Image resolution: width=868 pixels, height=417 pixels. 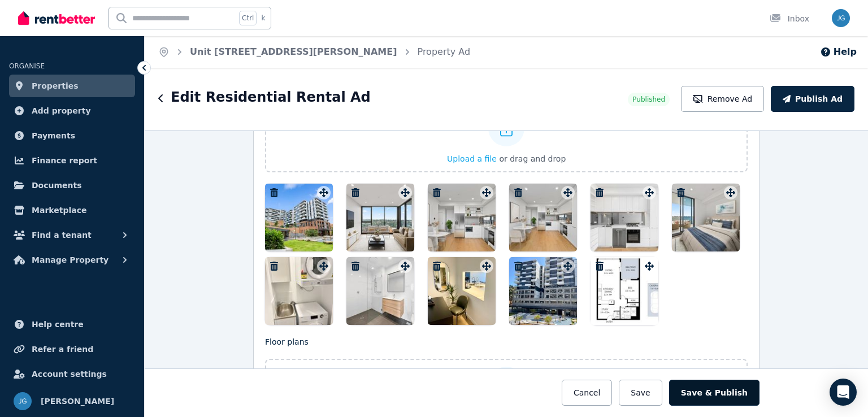 I want to click on span: Account settings, so click(x=69, y=374).